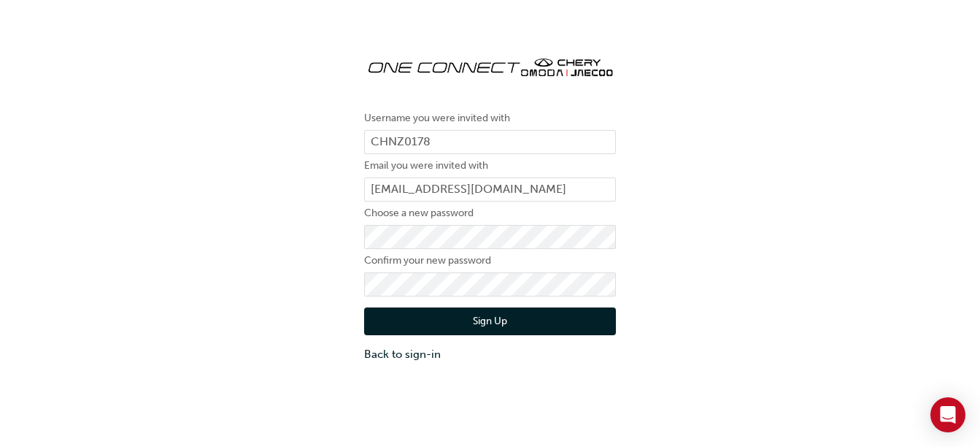 The image size is (980, 447). What do you see at coordinates (490, 261) in the screenshot?
I see `label: Confirm your new password` at bounding box center [490, 261].